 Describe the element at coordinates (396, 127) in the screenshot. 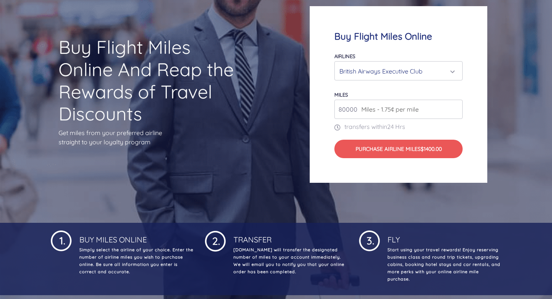

I see `span: 24 Hrs` at that location.